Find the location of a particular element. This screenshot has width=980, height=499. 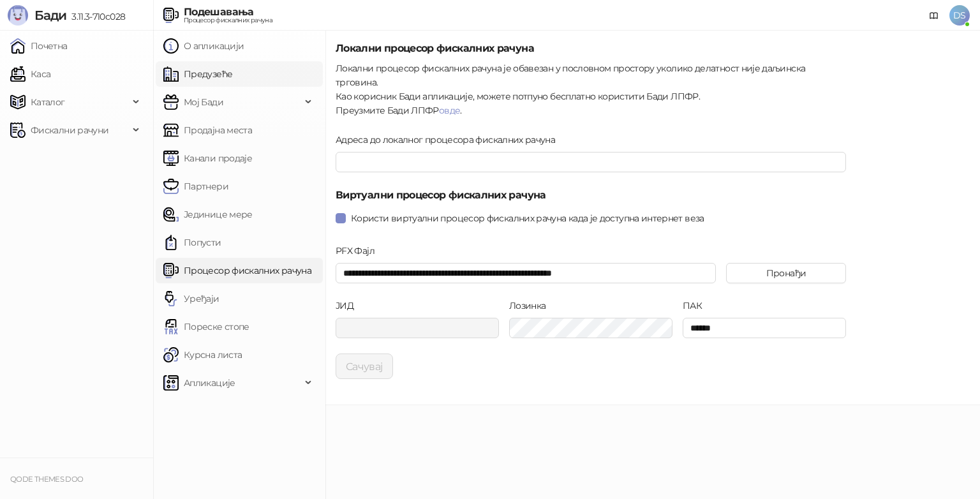

a: Пореске стопе is located at coordinates (206, 326).